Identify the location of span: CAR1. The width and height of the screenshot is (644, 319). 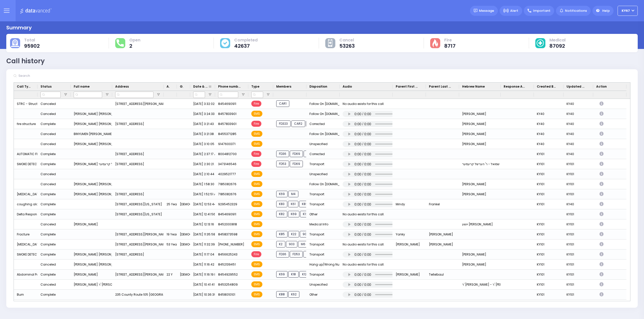
(283, 104).